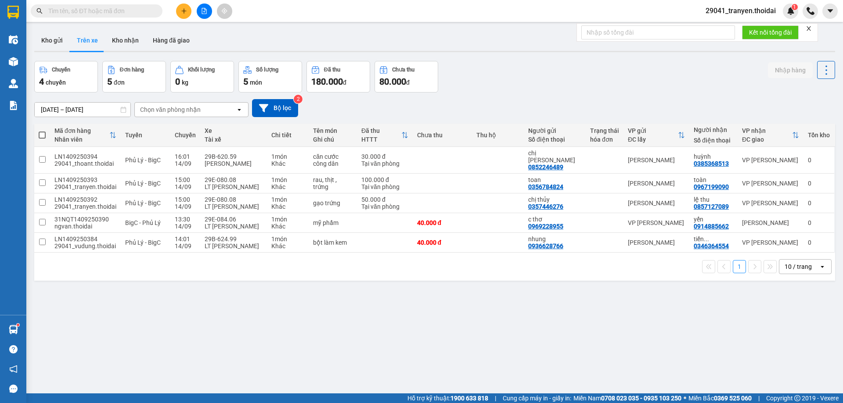 The image size is (843, 403). Describe the element at coordinates (546, 167) in the screenshot. I see `div: 0852246489` at that location.